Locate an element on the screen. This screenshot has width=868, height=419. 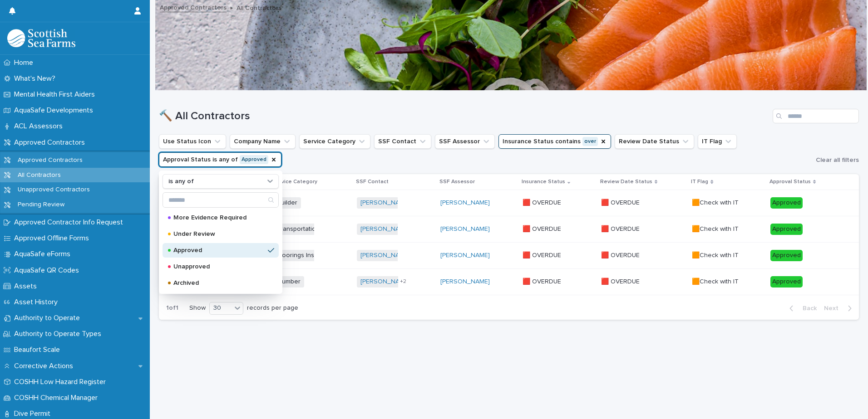
p: Under Review is located at coordinates (219, 234).